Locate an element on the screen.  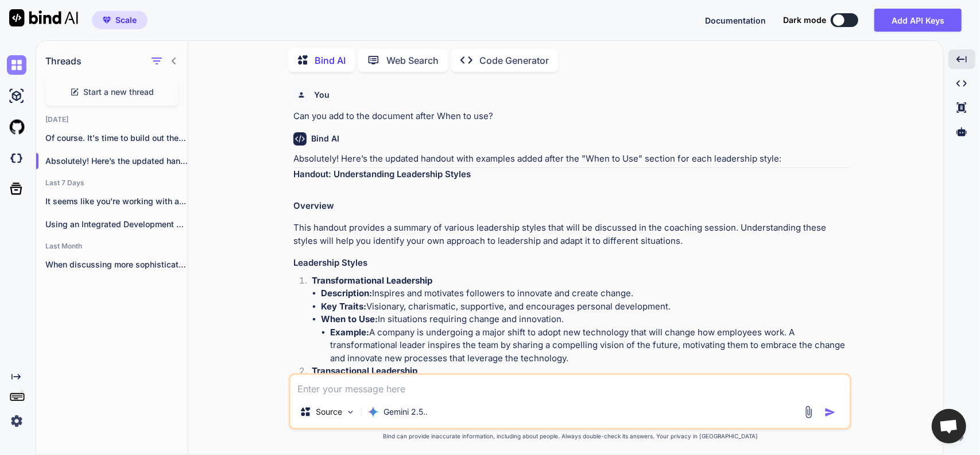
img: ai-studio is located at coordinates (17, 96).